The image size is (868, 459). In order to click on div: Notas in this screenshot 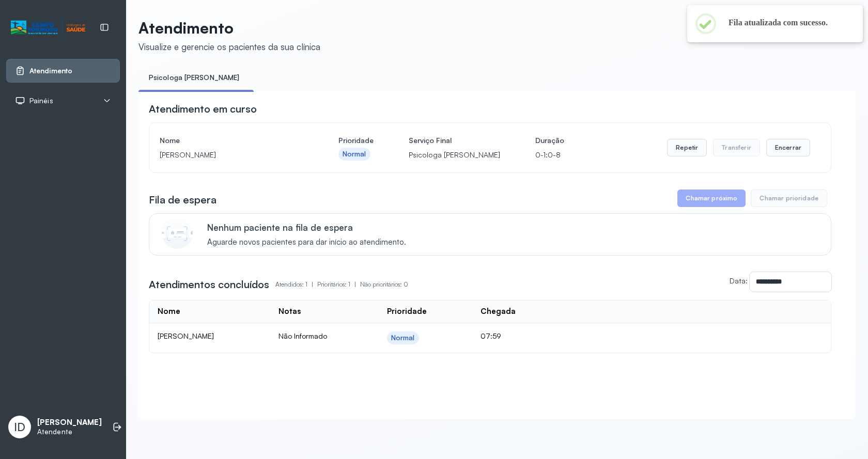, I will do `click(289, 312)`.